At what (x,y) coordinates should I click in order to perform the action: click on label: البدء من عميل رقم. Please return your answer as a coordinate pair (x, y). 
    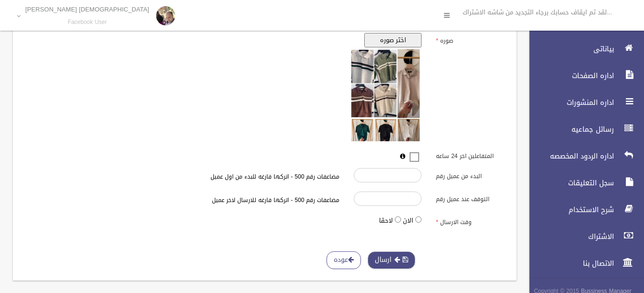
    Looking at the image, I should click on (470, 175).